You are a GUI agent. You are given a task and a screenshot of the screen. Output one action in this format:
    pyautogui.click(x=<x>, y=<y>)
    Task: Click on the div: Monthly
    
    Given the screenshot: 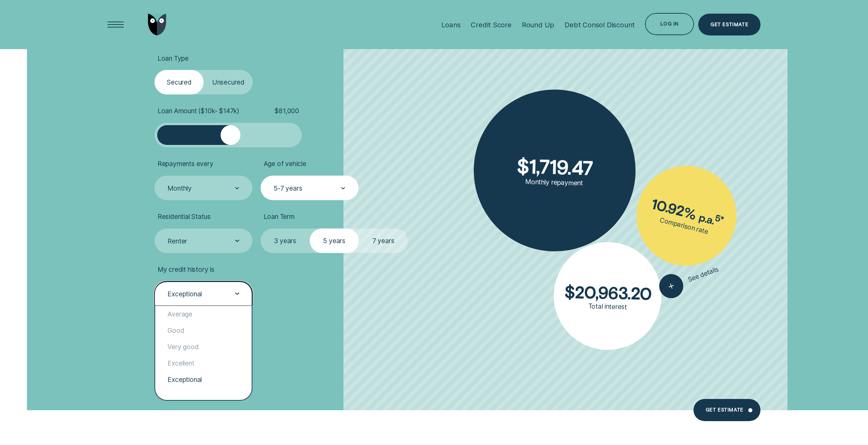 What is the action you would take?
    pyautogui.click(x=180, y=188)
    